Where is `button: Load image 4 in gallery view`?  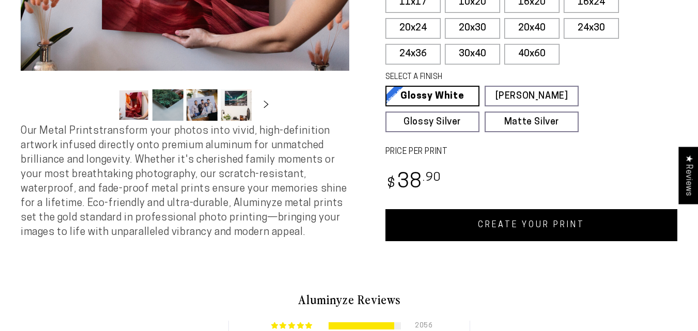 button: Load image 4 in gallery view is located at coordinates (236, 105).